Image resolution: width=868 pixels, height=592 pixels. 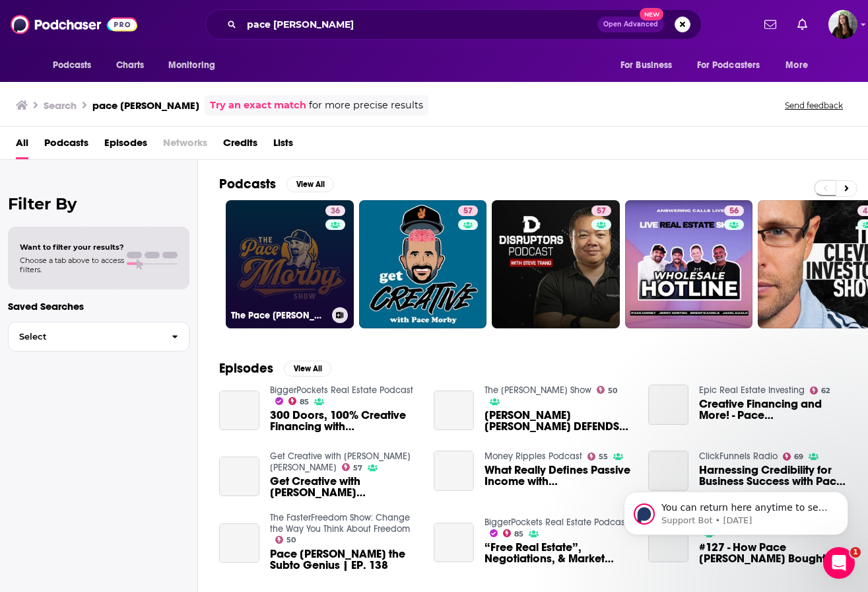 I want to click on span: 50, so click(x=613, y=390).